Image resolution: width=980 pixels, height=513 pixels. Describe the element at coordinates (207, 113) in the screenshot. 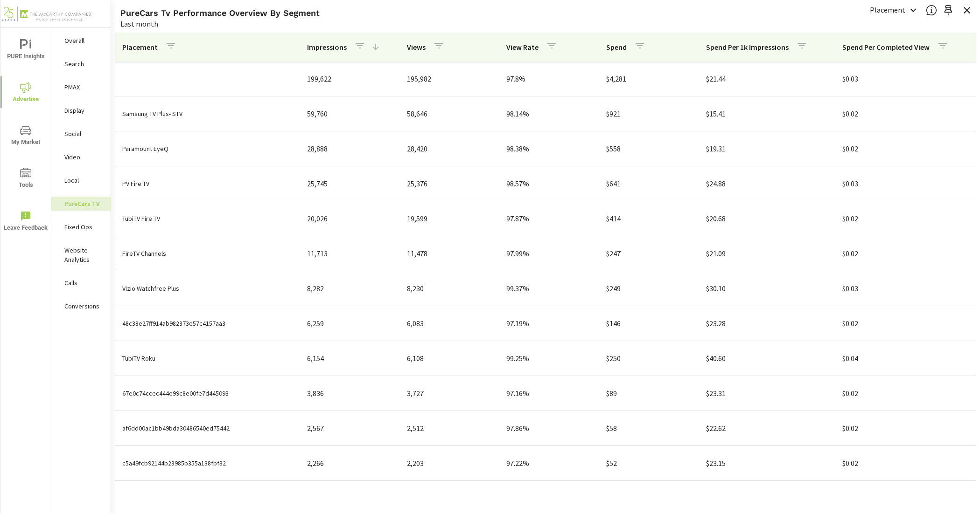

I see `p: Samsung TV Plus- STV` at that location.